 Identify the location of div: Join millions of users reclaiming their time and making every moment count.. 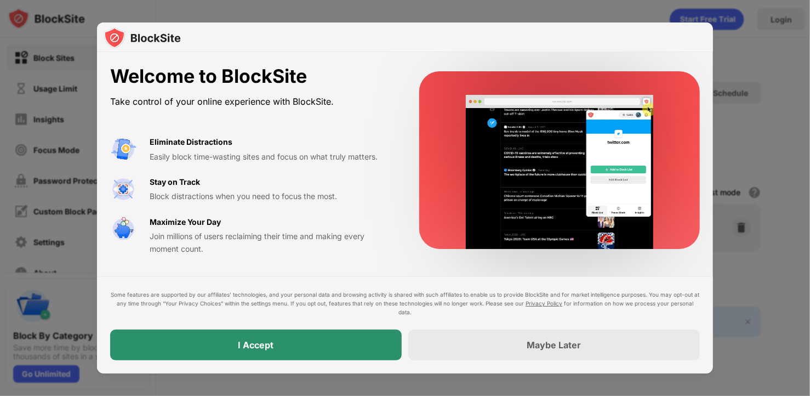
(271, 242).